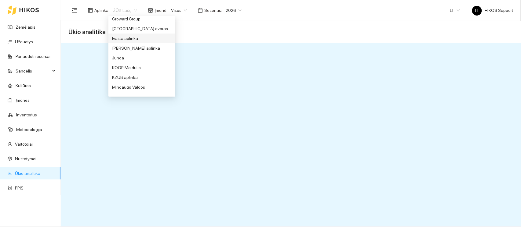 The image size is (521, 227). I want to click on span: H, so click(477, 11).